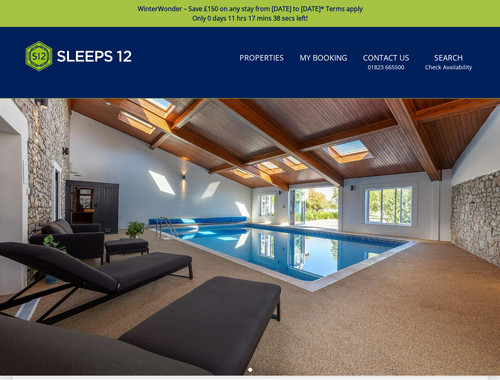 The image size is (500, 380). Describe the element at coordinates (386, 62) in the screenshot. I see `a: Contact Us01823 665500` at that location.